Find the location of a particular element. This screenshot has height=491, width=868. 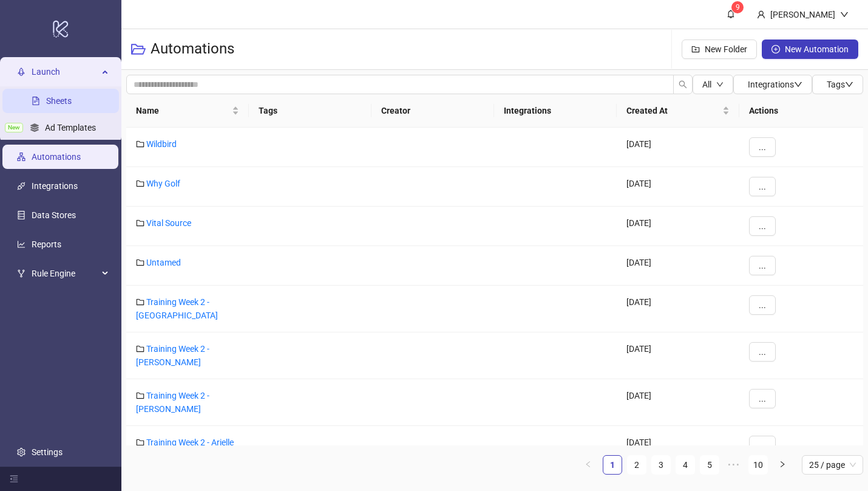

a: Wildbird is located at coordinates (162, 144).